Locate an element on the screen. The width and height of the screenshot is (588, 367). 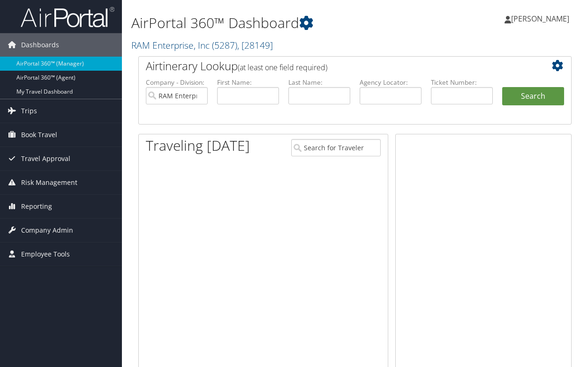
label: First Name: is located at coordinates (248, 83).